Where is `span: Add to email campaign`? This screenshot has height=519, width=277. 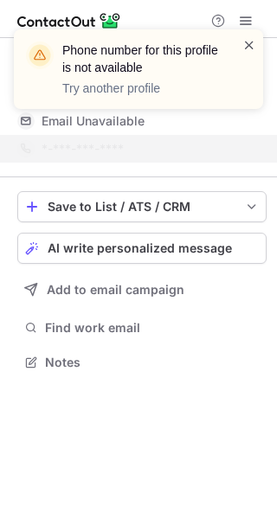 span: Add to email campaign is located at coordinates (115, 290).